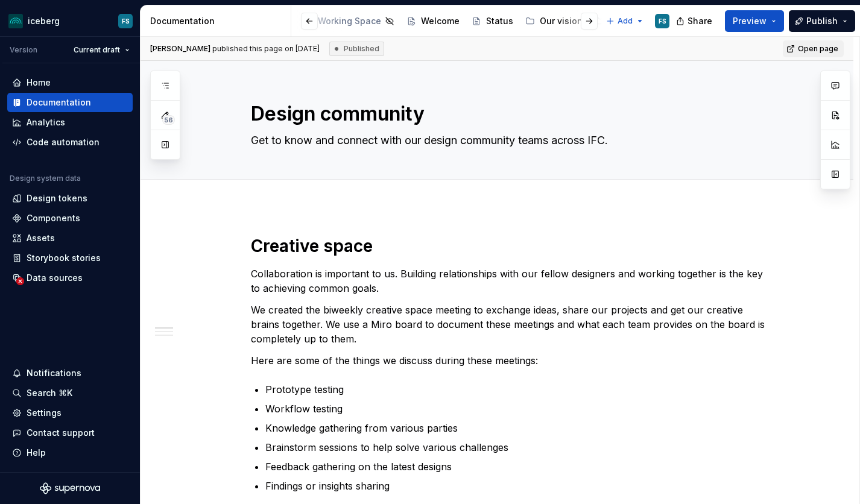  Describe the element at coordinates (70, 142) in the screenshot. I see `a: Code automation` at that location.